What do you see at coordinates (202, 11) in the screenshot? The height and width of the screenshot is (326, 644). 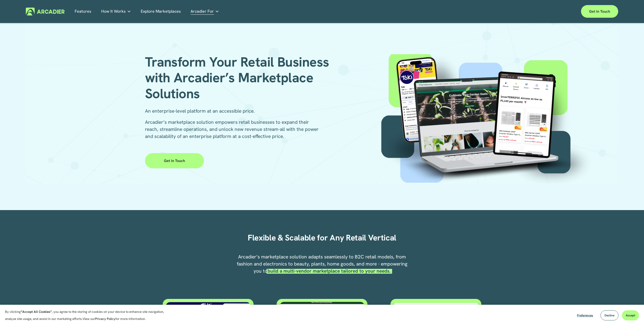 I see `span: Arcadier For` at bounding box center [202, 11].